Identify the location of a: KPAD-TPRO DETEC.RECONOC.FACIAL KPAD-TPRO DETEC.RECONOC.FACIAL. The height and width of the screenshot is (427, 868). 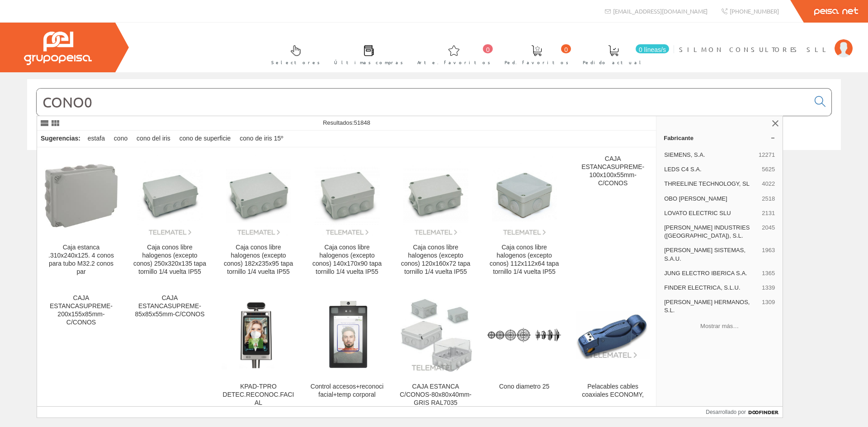
(259, 352).